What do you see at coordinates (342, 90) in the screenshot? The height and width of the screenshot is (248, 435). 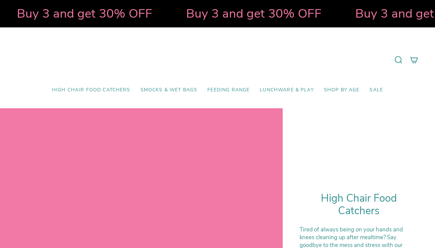 I see `a: Shop by Age` at bounding box center [342, 90].